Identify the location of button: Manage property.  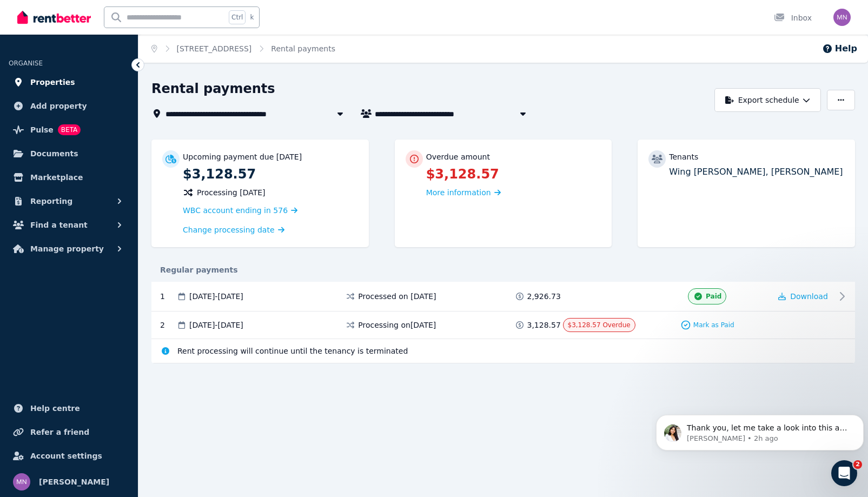
(69, 248).